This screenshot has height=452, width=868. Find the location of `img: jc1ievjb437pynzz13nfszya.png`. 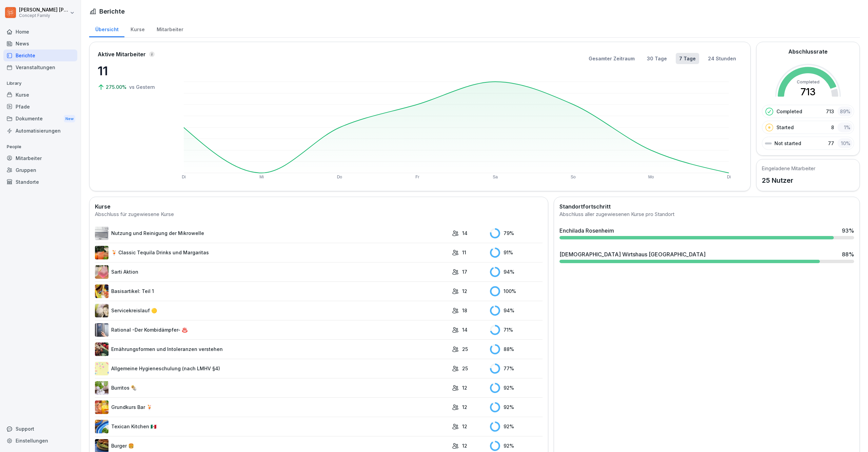

img: jc1ievjb437pynzz13nfszya.png is located at coordinates (101, 407).